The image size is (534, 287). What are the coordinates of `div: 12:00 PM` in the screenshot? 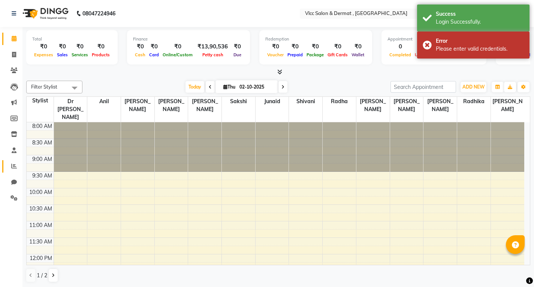 It's located at (41, 258).